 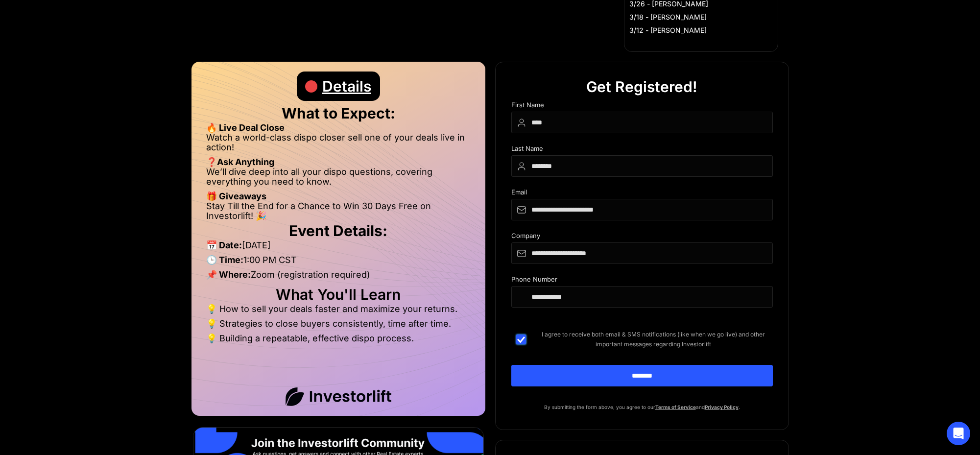 What do you see at coordinates (224, 245) in the screenshot?
I see `strong: 📅 Date:` at bounding box center [224, 245].